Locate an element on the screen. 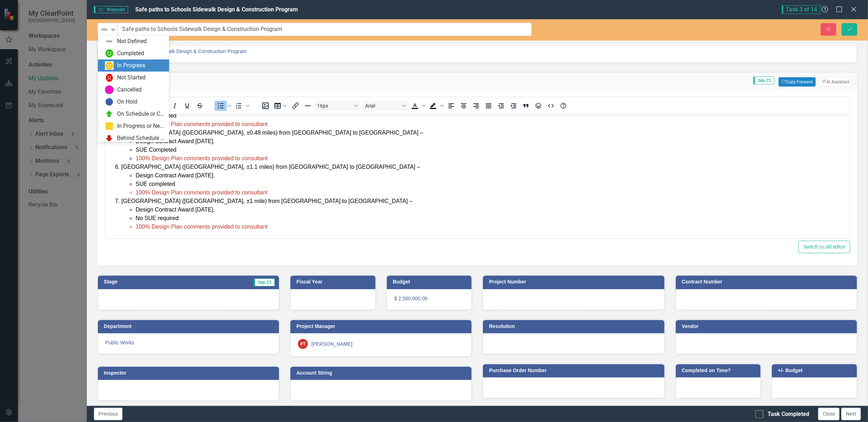 The width and height of the screenshot is (868, 422). img: Behind Schedule or Not Started is located at coordinates (109, 138).